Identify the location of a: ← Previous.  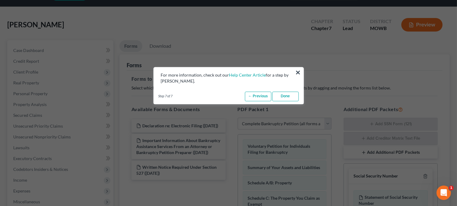
(258, 97).